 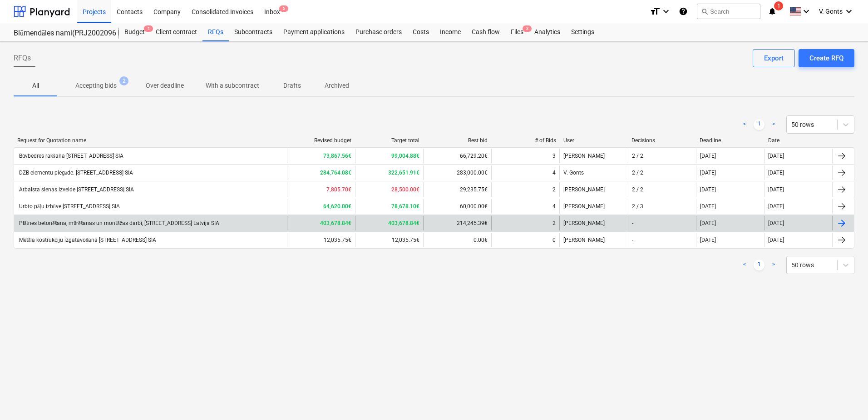 What do you see at coordinates (594, 140) in the screenshot?
I see `div: User` at bounding box center [594, 140].